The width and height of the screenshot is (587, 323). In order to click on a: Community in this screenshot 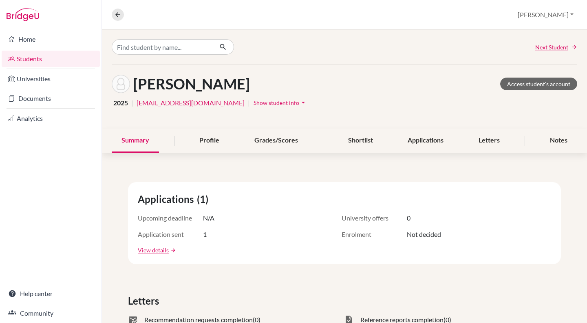, I will do `click(51, 313)`.